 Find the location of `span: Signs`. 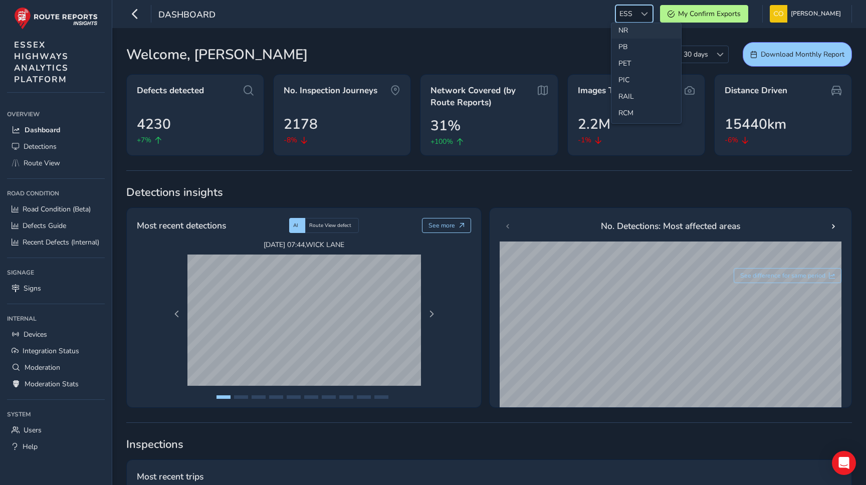

span: Signs is located at coordinates (32, 288).